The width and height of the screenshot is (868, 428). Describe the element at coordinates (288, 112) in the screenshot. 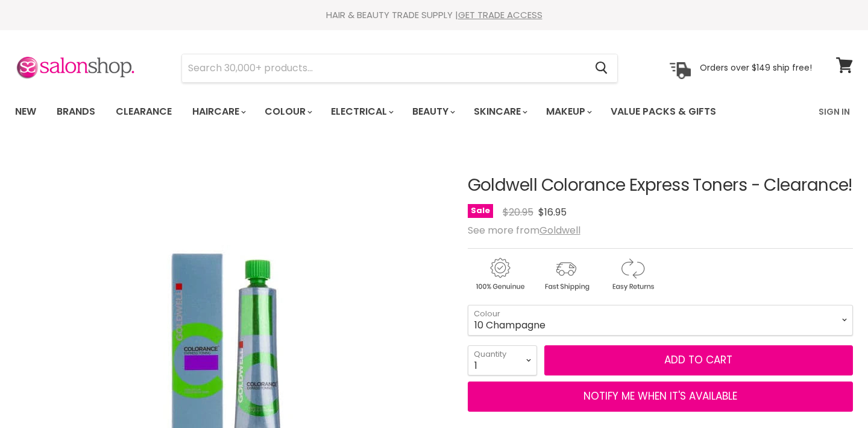

I see `a: Colour` at that location.